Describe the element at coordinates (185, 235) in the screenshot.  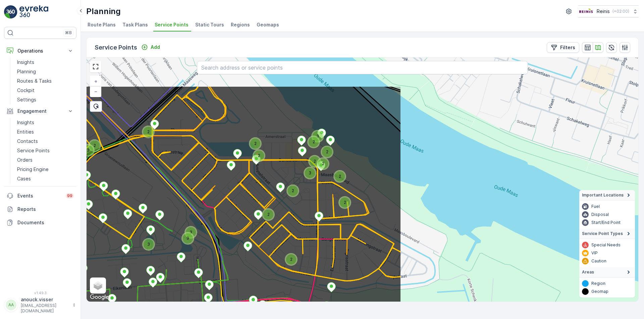
I see `div: 9` at that location.